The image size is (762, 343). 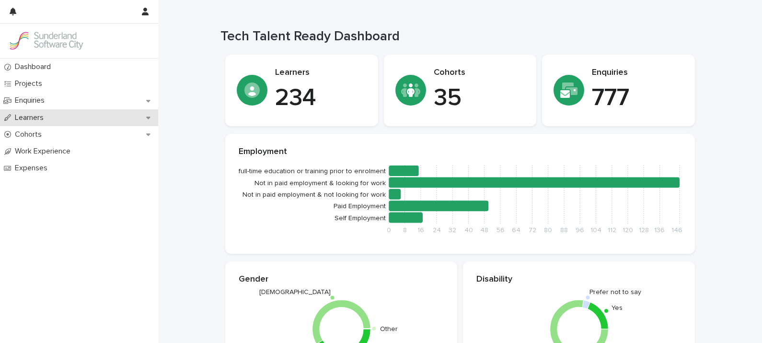 What do you see at coordinates (455, 37) in the screenshot?
I see `h1: Tech Talent Ready Dashboard` at bounding box center [455, 37].